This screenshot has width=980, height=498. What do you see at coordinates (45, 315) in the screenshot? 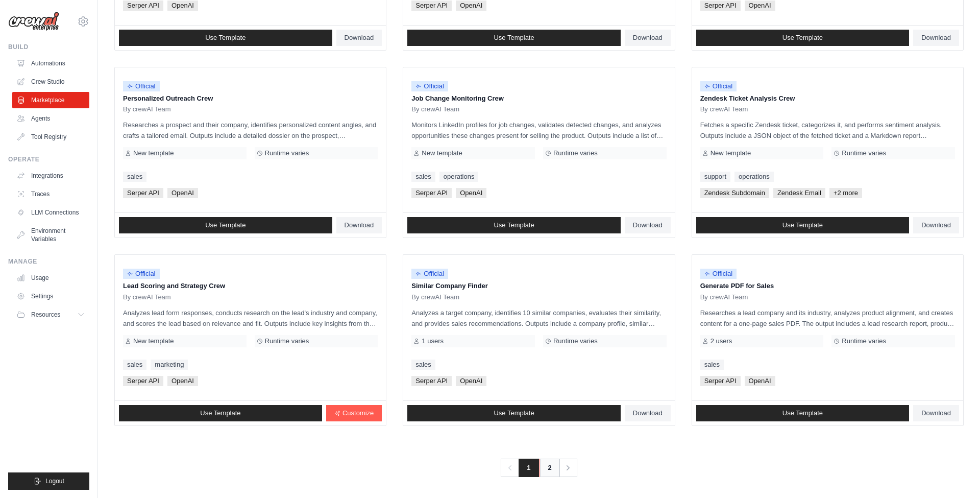
I see `span: Resources` at bounding box center [45, 315].